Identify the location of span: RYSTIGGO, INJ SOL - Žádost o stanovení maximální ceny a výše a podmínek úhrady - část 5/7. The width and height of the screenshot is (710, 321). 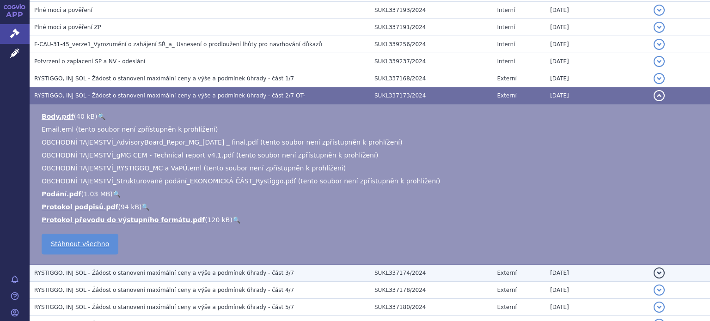
(164, 307).